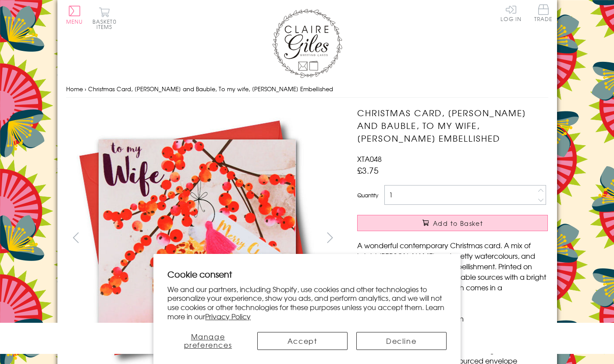 The width and height of the screenshot is (614, 364). What do you see at coordinates (402, 341) in the screenshot?
I see `button: Decline` at bounding box center [402, 341].